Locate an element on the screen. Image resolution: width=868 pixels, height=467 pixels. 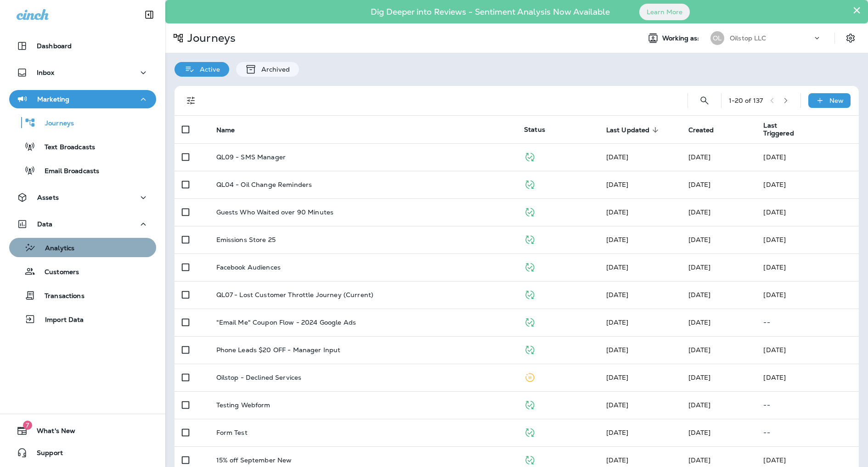
span: What's New is located at coordinates (51, 432).